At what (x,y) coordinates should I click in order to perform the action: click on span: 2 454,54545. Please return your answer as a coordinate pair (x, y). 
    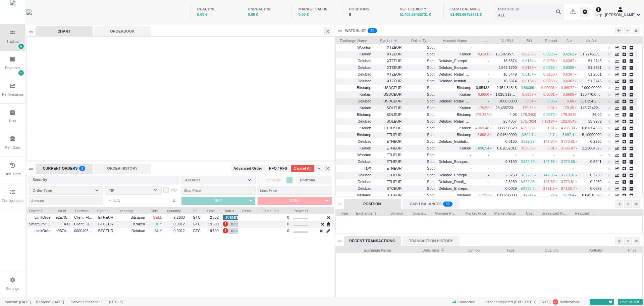
    Looking at the image, I should click on (506, 88).